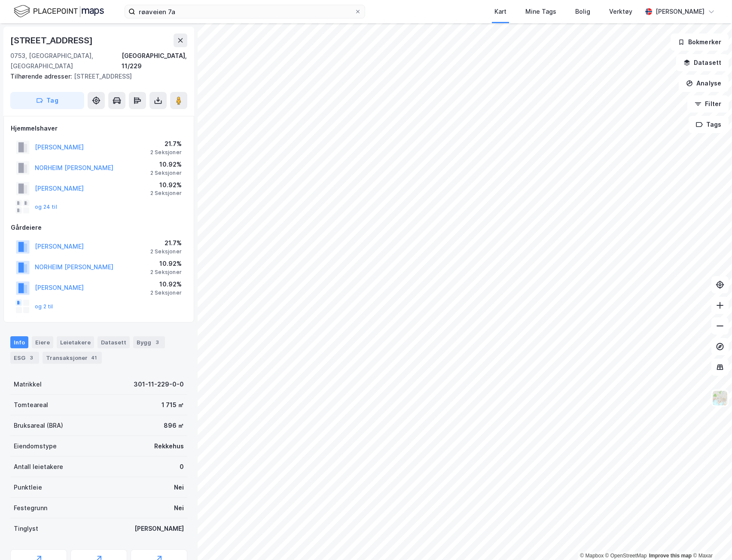 The height and width of the screenshot is (560, 732). I want to click on span: Tilhørende adresser:, so click(42, 76).